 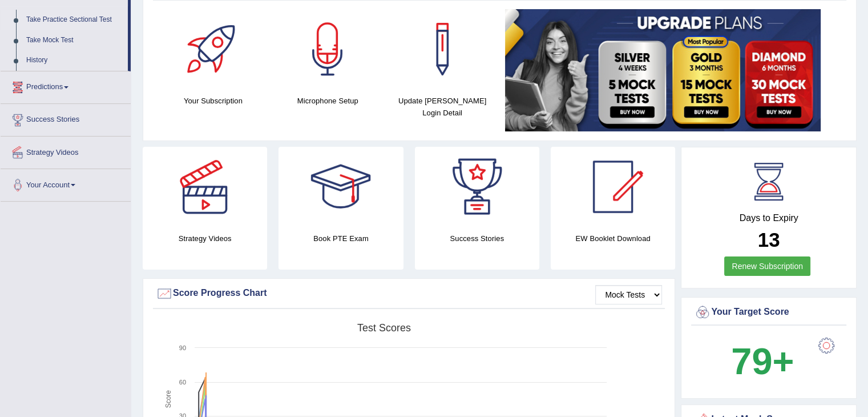 I want to click on a: Strategy Videos, so click(x=65, y=151).